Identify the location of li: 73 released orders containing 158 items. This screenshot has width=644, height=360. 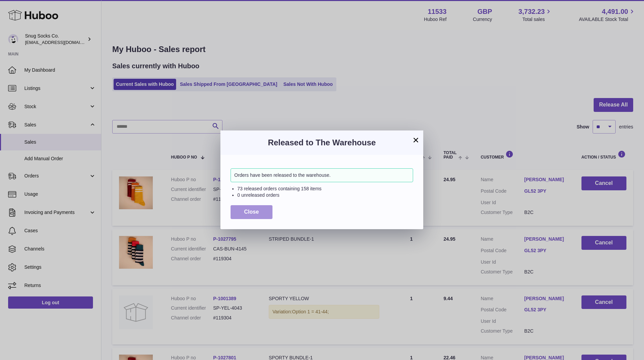
(325, 188).